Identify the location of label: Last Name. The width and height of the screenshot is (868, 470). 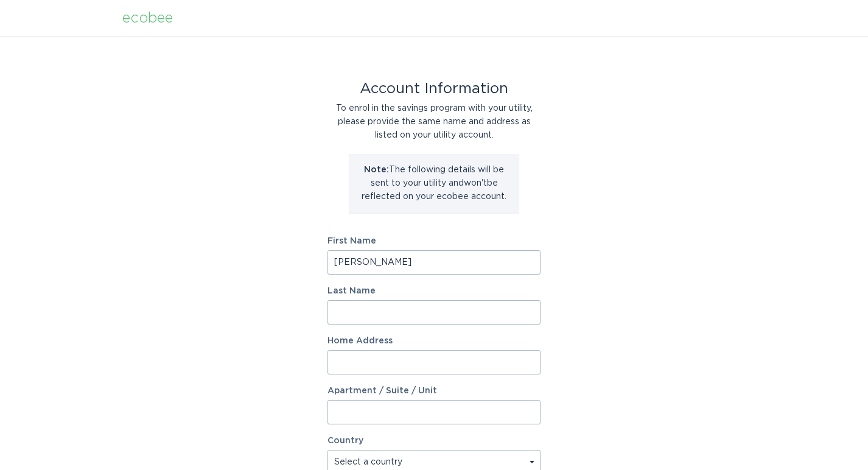
(434, 291).